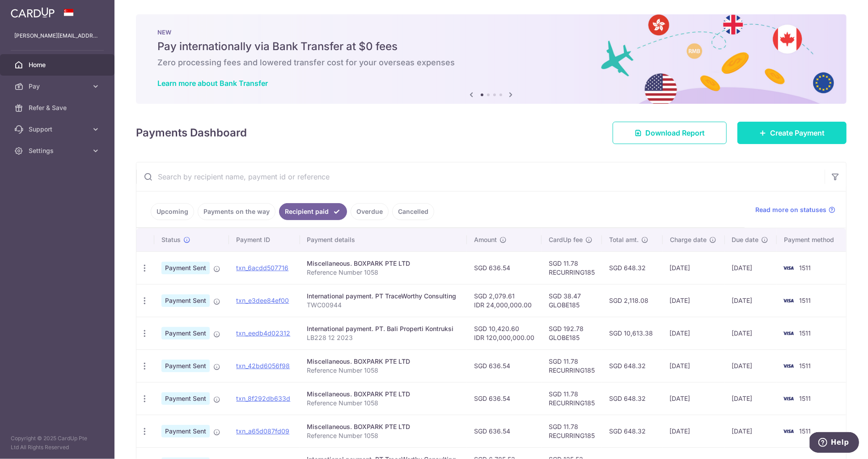  What do you see at coordinates (58, 108) in the screenshot?
I see `span: Refer & Save` at bounding box center [58, 108].